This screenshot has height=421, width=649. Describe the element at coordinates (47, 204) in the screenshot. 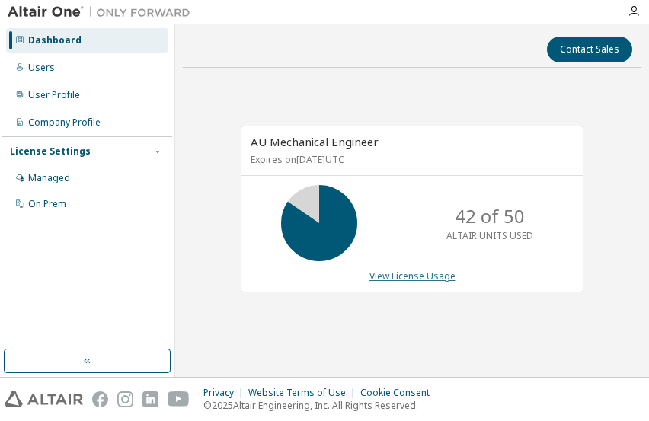

I see `div: On Prem` at that location.